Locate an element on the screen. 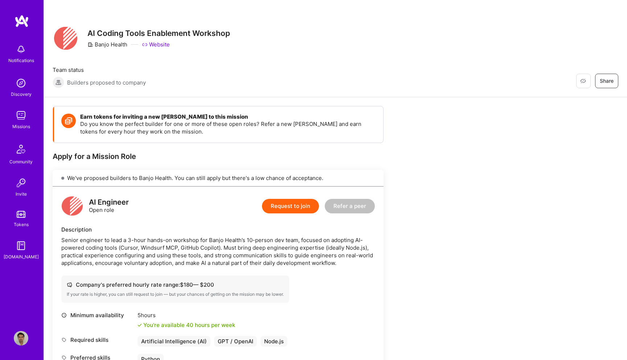  img: Invite is located at coordinates (21, 183).